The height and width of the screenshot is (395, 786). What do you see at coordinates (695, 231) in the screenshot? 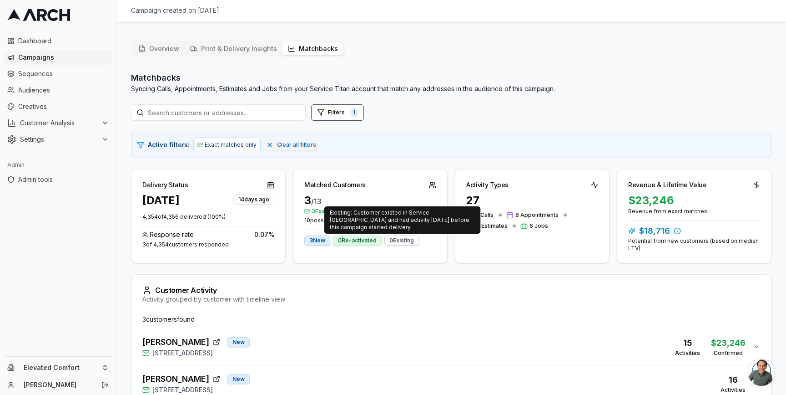
I see `div: $18,716` at bounding box center [695, 231].